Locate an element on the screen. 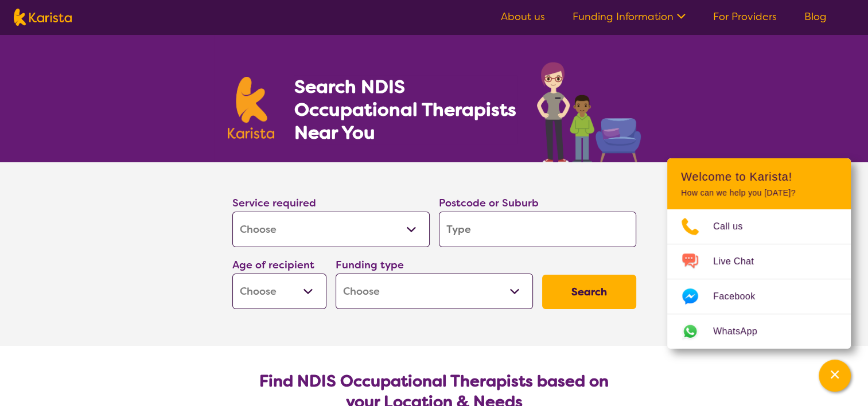  label: Postcode or Suburb is located at coordinates (489, 203).